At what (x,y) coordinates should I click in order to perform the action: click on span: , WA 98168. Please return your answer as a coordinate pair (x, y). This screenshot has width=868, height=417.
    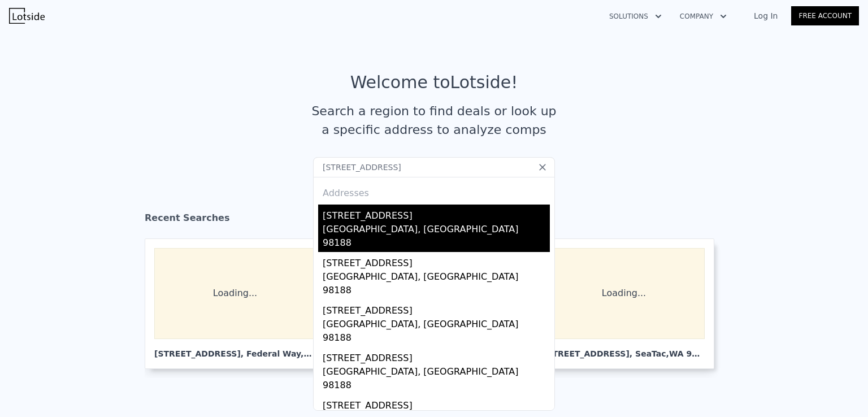
    Looking at the image, I should click on (690, 354).